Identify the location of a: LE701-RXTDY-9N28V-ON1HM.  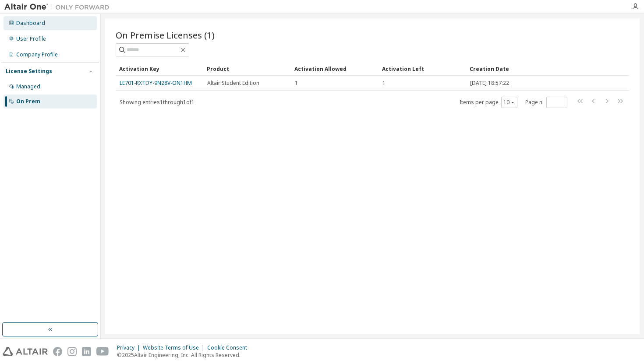
(156, 82).